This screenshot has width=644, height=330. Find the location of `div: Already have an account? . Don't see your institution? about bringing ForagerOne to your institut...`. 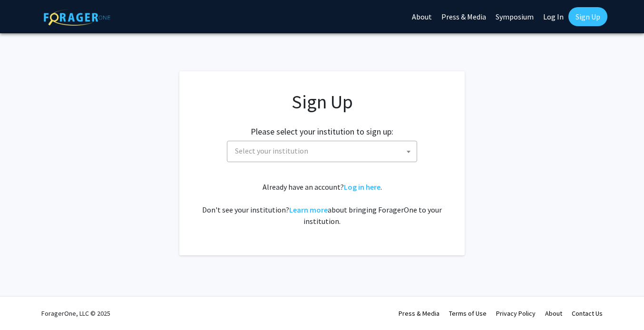

div: Already have an account? . Don't see your institution? about bringing ForagerOne to your institut... is located at coordinates (322, 204).